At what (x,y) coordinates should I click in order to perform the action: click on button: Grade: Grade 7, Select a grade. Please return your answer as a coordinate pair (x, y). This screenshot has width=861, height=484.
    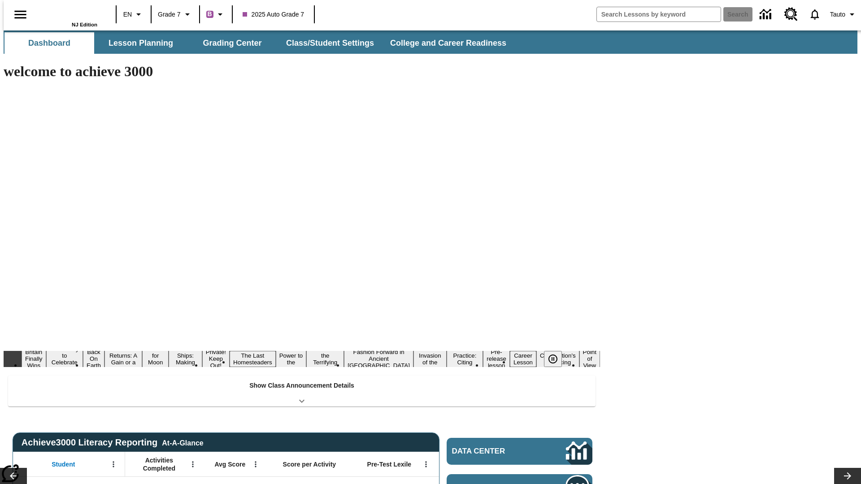
    Looking at the image, I should click on (175, 14).